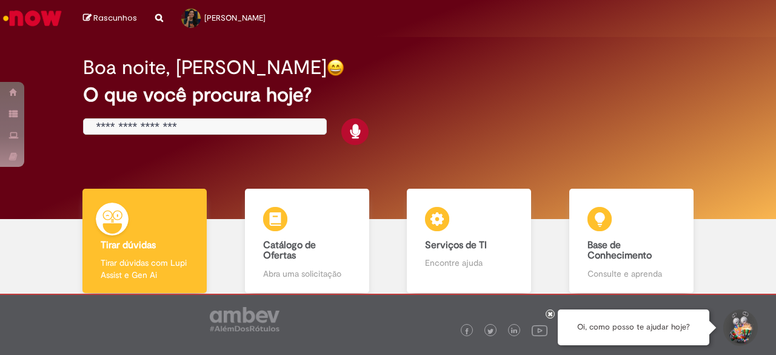 This screenshot has height=355, width=776. Describe the element at coordinates (467, 331) in the screenshot. I see `img: logo_footer_facebook.png` at that location.